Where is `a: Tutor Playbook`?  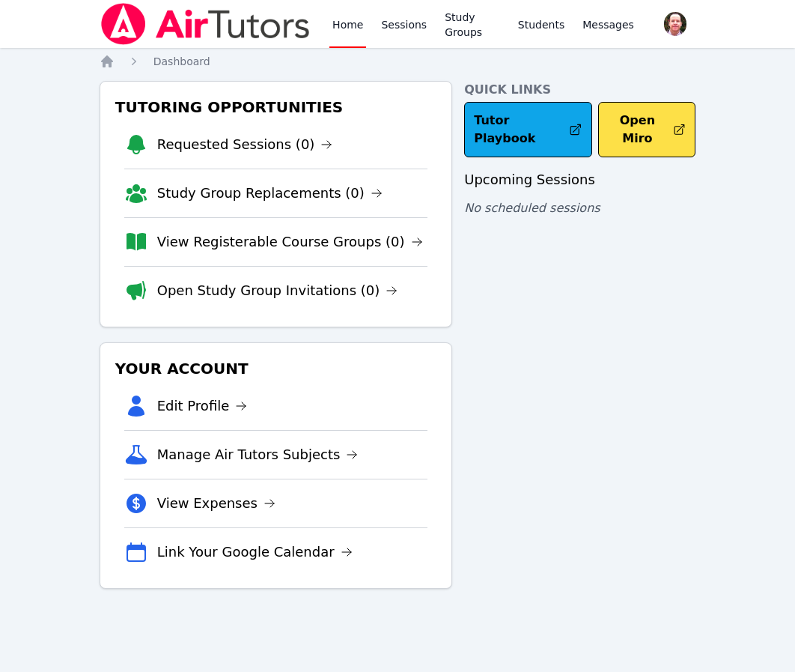
a: Tutor Playbook is located at coordinates (528, 129).